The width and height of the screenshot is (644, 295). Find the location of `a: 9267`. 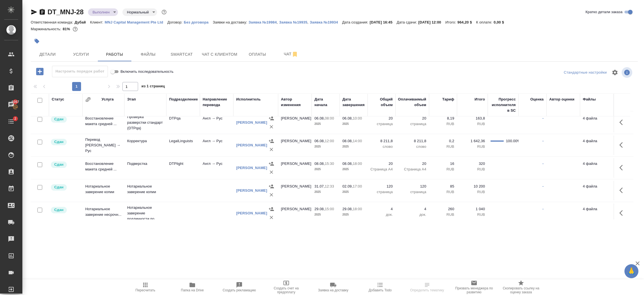

a: 9267 is located at coordinates (11, 105).